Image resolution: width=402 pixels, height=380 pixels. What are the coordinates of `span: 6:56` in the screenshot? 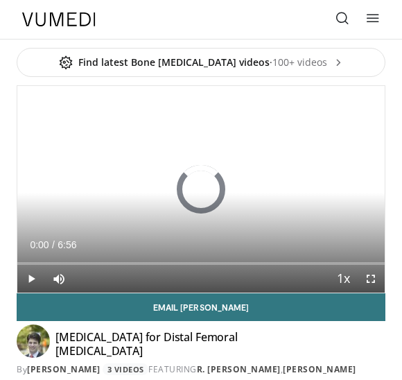 It's located at (67, 245).